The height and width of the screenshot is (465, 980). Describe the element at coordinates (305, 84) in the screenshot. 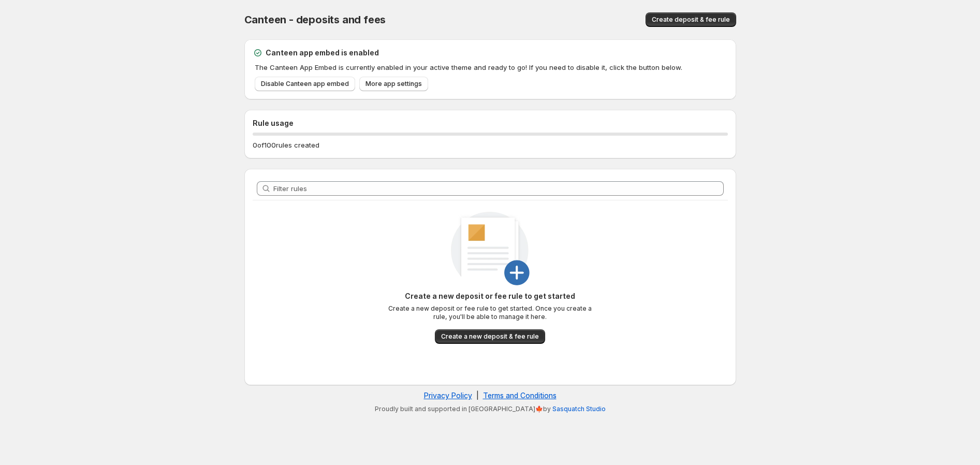

I see `a: Disable Canteen app embed` at that location.